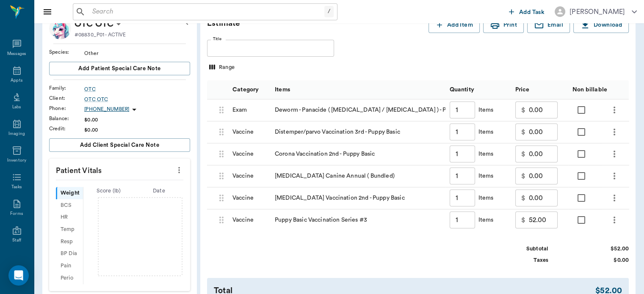 This screenshot has height=294, width=644. What do you see at coordinates (119, 69) in the screenshot?
I see `span: Add patient Special Care Note` at bounding box center [119, 69].